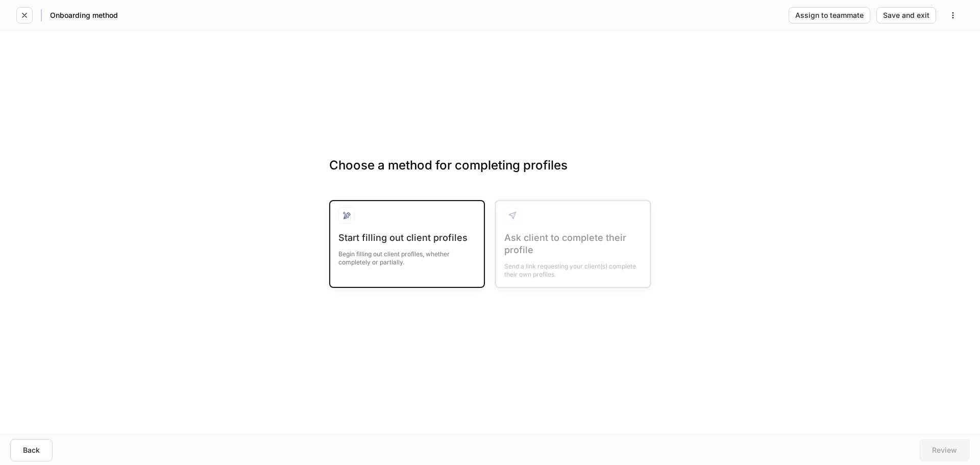 Image resolution: width=980 pixels, height=465 pixels. Describe the element at coordinates (84, 15) in the screenshot. I see `h5: Onboarding method` at that location.